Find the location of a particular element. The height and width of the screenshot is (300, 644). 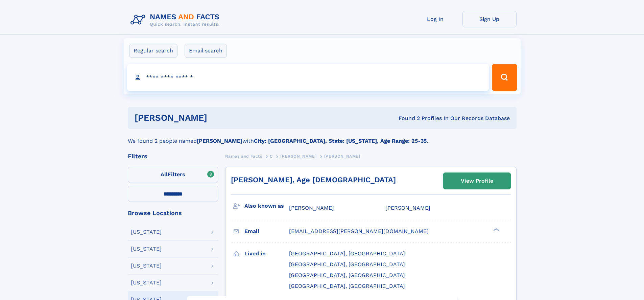

span: C is located at coordinates (271, 156).